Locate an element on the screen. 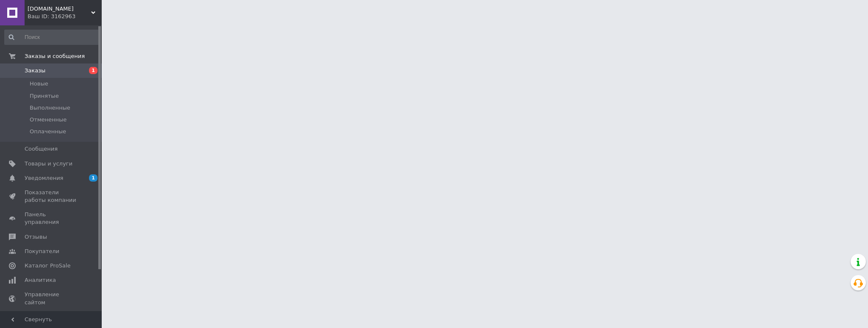  span: Заказы и сообщения is located at coordinates (54, 56).